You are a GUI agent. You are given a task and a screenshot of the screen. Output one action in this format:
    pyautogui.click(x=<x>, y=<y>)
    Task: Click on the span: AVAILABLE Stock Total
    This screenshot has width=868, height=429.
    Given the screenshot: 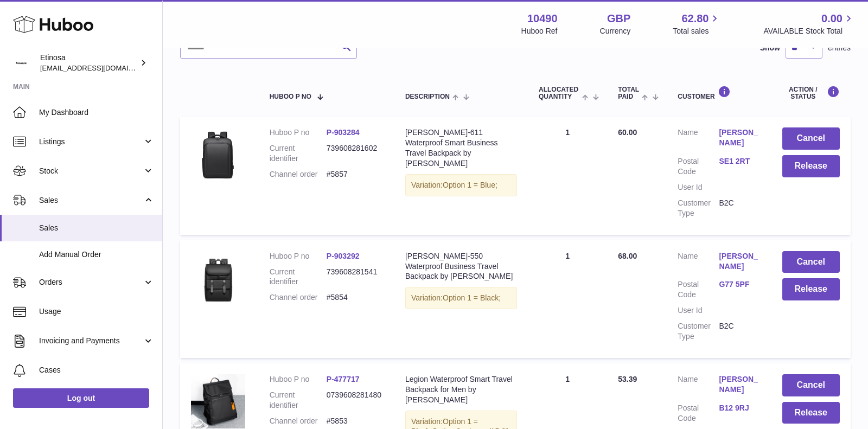 What is the action you would take?
    pyautogui.click(x=809, y=31)
    